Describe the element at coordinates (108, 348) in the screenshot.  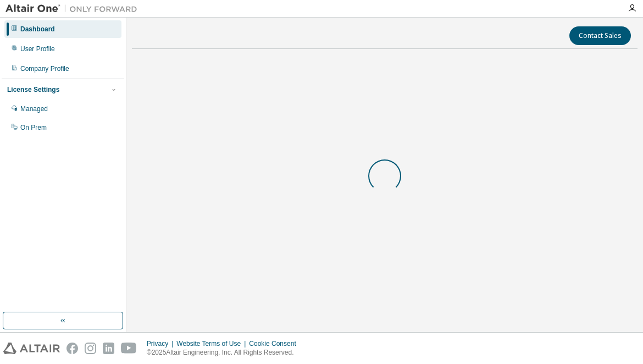
I see `img: linkedin.svg` at that location.